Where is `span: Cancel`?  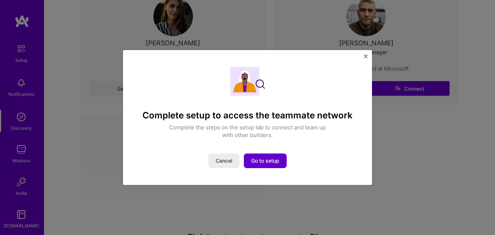 span: Cancel is located at coordinates (224, 161).